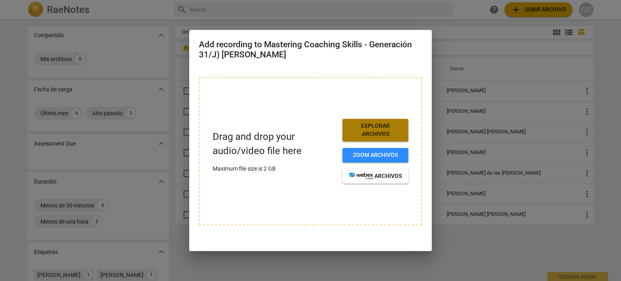 Image resolution: width=621 pixels, height=281 pixels. I want to click on span: archivos, so click(375, 176).